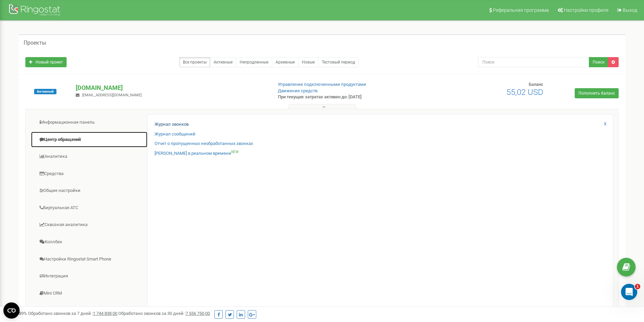  Describe the element at coordinates (524, 92) in the screenshot. I see `span: 55,02 USD` at that location.